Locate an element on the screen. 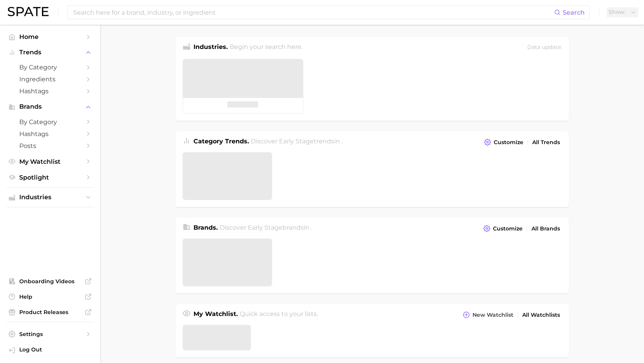 Image resolution: width=644 pixels, height=363 pixels. span: Onboarding Videos is located at coordinates (50, 281).